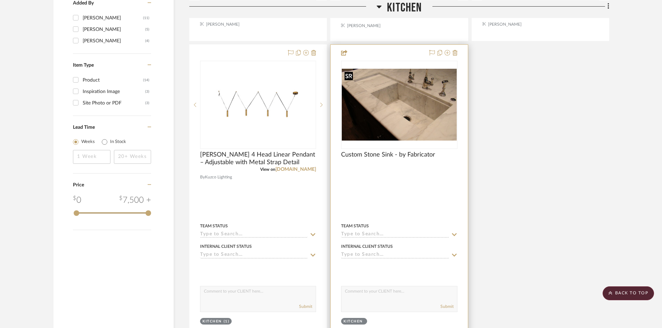 The height and width of the screenshot is (328, 662). Describe the element at coordinates (113, 80) in the screenshot. I see `div: Product` at that location.